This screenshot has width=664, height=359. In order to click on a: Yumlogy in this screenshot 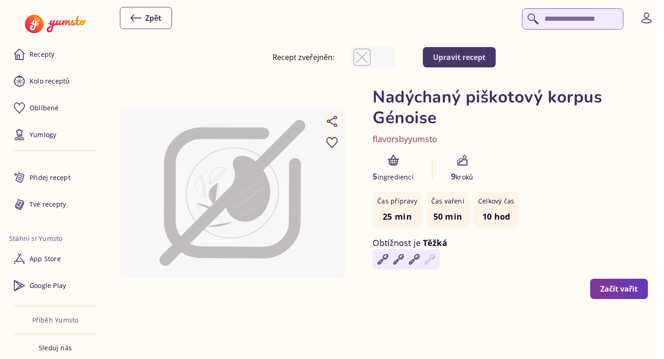, I will do `click(55, 135)`.